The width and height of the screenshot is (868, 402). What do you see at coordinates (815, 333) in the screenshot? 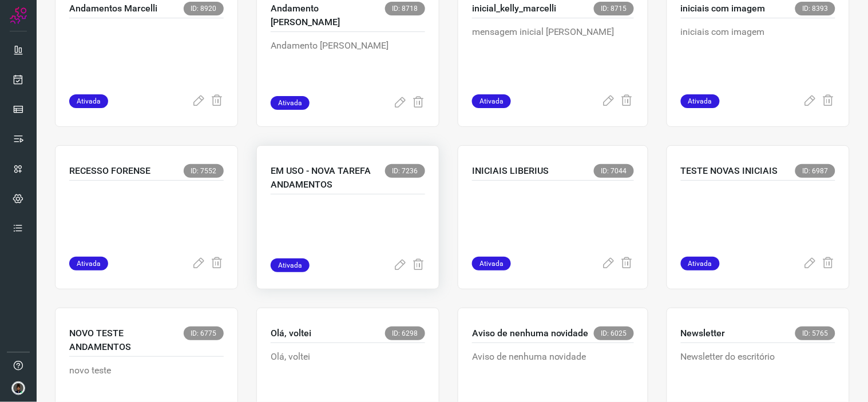
I see `span: ID: 5765` at bounding box center [815, 333].